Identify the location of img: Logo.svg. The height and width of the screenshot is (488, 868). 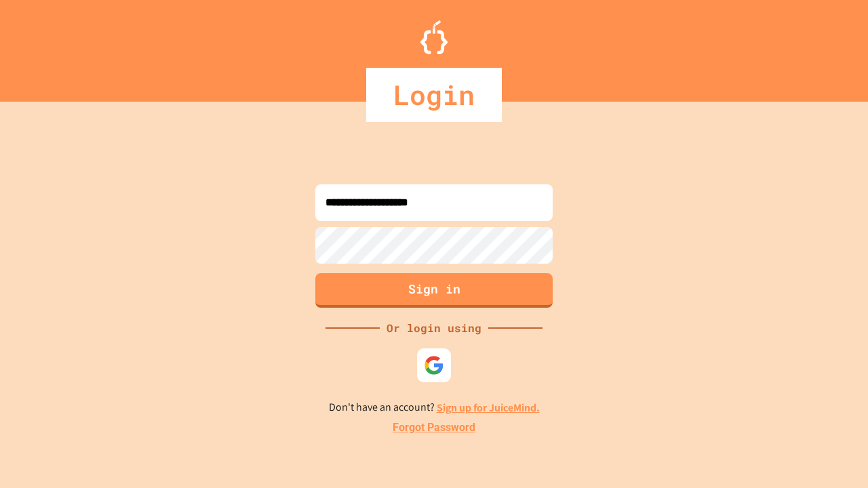
(434, 37).